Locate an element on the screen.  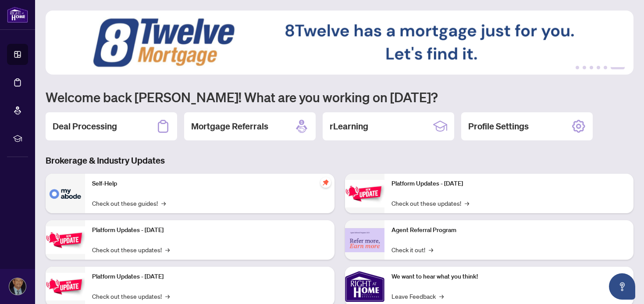
h2: Mortgage Referrals is located at coordinates (229, 126).